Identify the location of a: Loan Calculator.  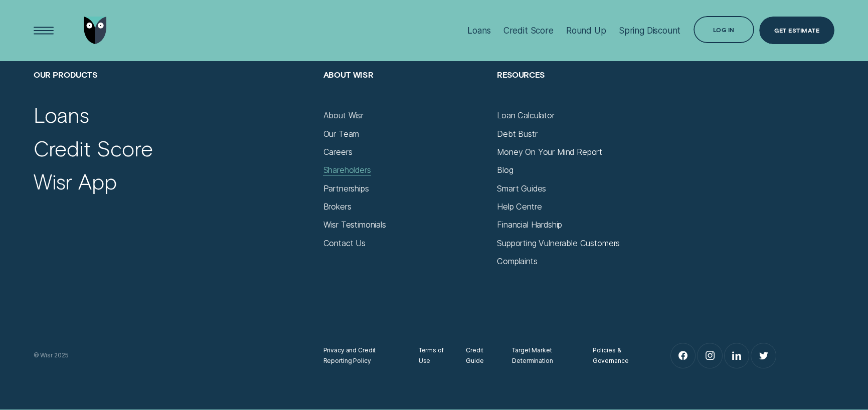
(526, 115).